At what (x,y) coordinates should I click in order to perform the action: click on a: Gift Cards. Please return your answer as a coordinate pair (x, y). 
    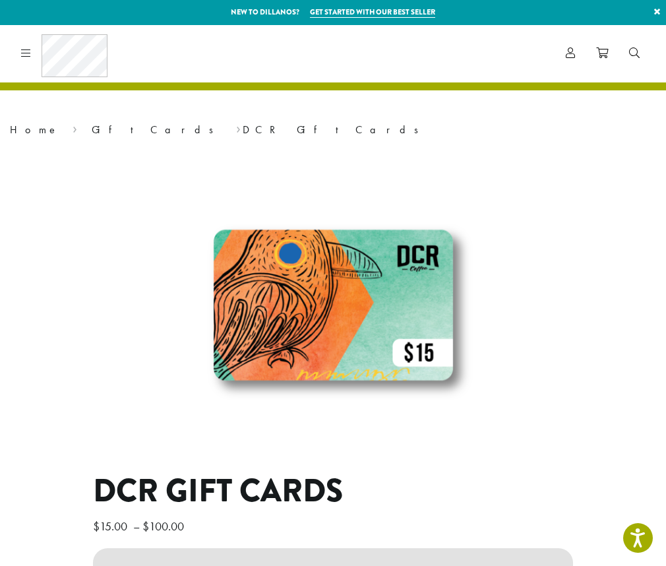
    Looking at the image, I should click on (157, 129).